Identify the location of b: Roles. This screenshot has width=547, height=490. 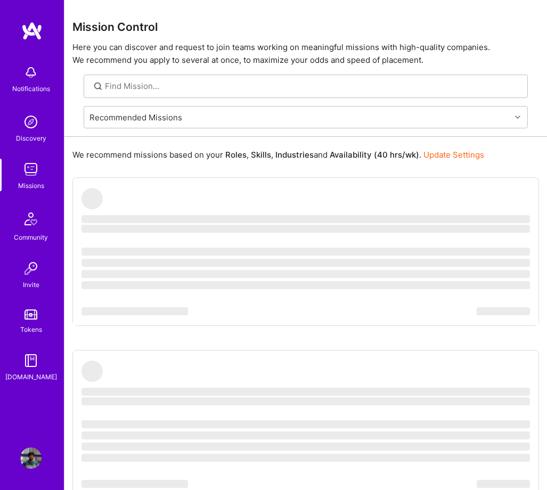
(236, 154).